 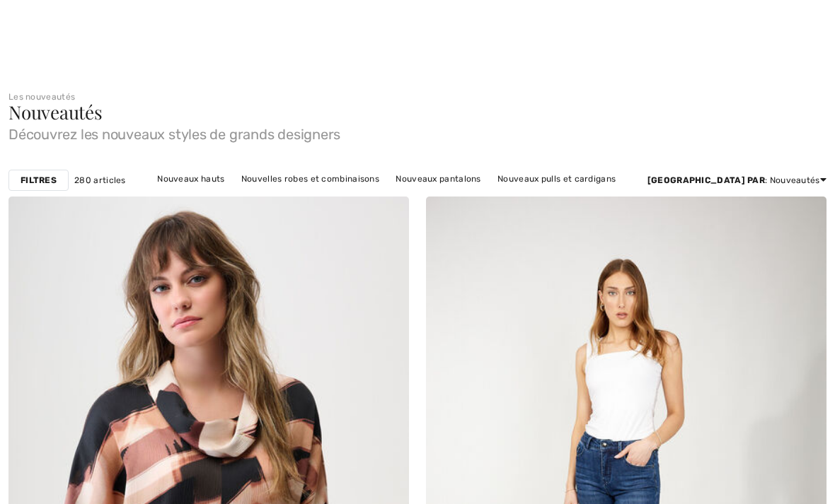 What do you see at coordinates (493, 197) in the screenshot?
I see `a: Nouveaux vêtements d'extérieur` at bounding box center [493, 197].